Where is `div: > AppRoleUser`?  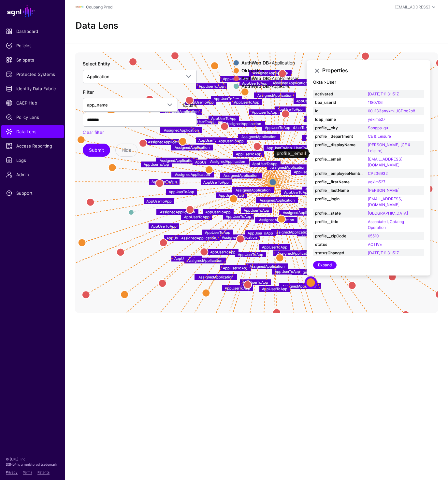 div: > AppRoleUser is located at coordinates (270, 78).